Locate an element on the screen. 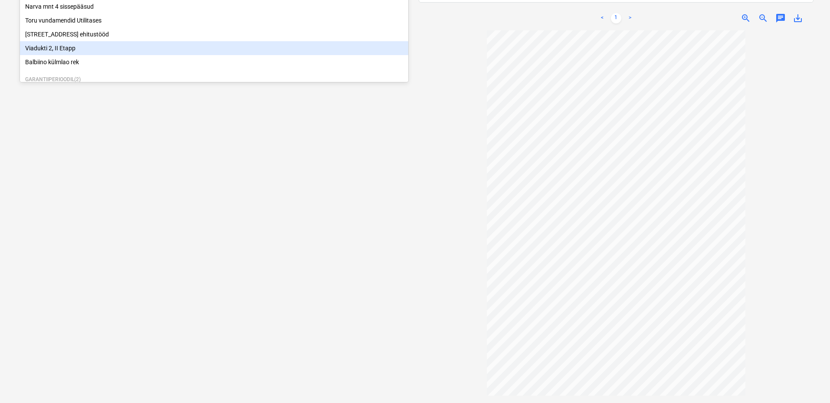 This screenshot has height=403, width=830. div: Chat Widget is located at coordinates (808, 382).